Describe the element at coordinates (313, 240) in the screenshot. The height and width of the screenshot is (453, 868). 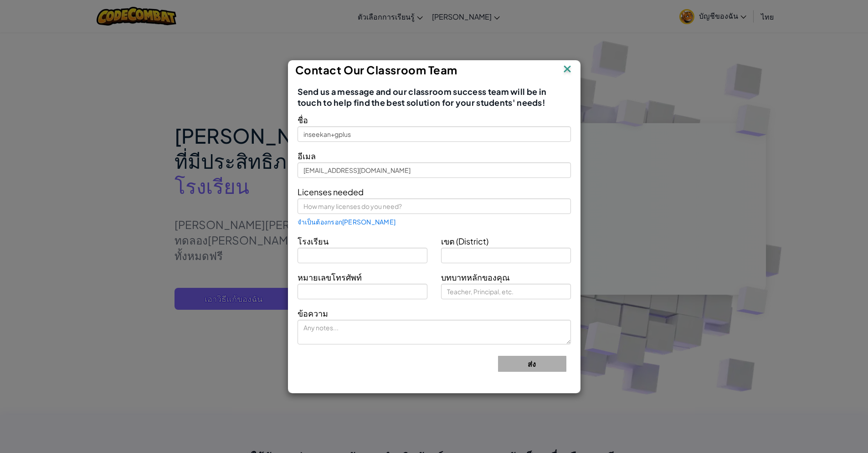
I see `span: โรงเรียน` at that location.